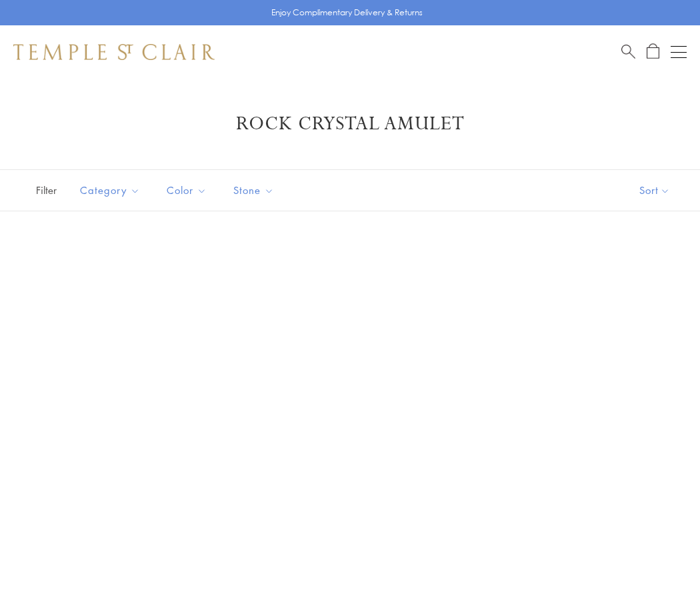  I want to click on span: Stone, so click(255, 190).